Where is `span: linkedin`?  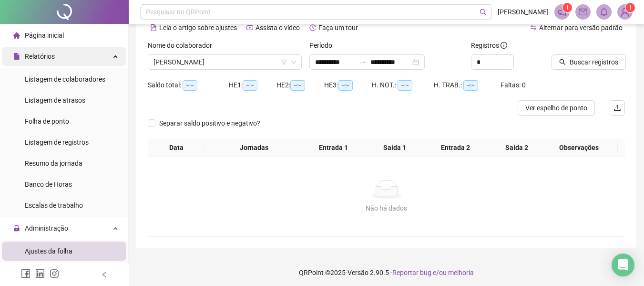
span: linkedin is located at coordinates (40, 274).